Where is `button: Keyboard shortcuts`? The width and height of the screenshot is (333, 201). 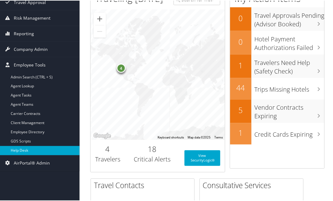
button: Keyboard shortcuts is located at coordinates (171, 137).